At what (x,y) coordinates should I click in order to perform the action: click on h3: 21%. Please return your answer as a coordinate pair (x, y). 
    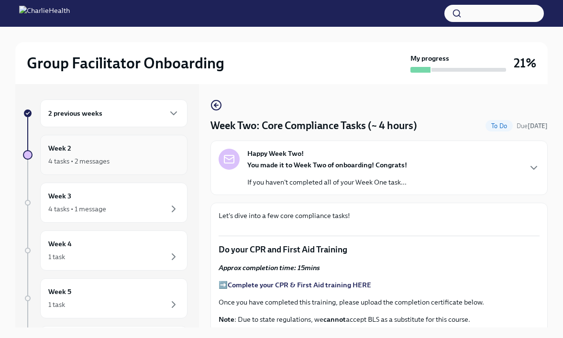
    Looking at the image, I should click on (525, 63).